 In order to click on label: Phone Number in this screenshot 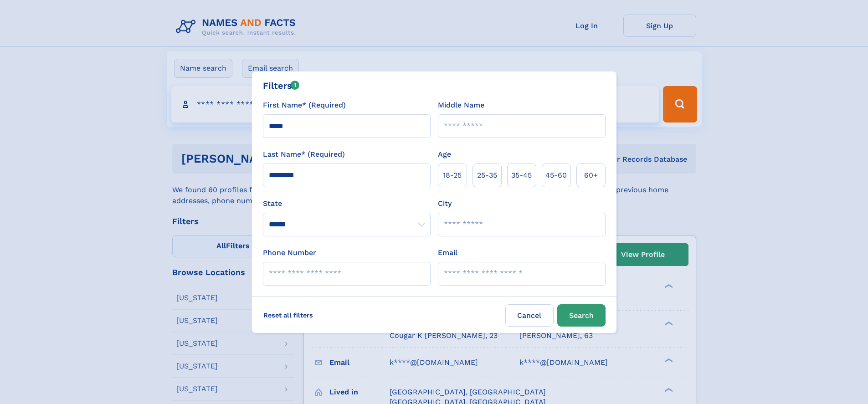, I will do `click(289, 253)`.